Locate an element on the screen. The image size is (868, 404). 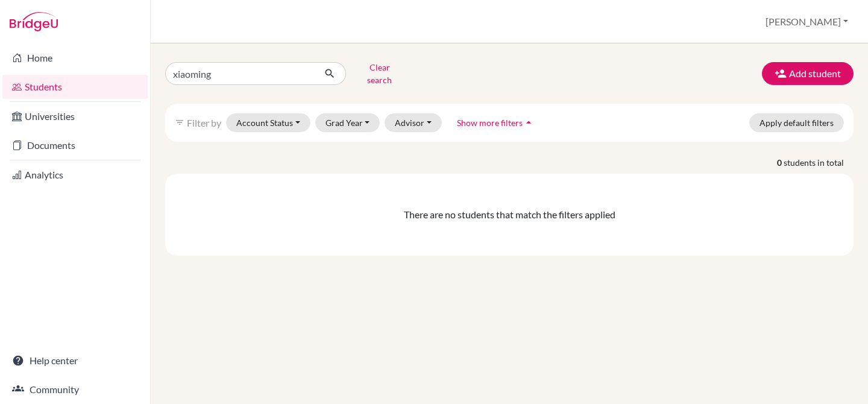
a: Community is located at coordinates (75, 389).